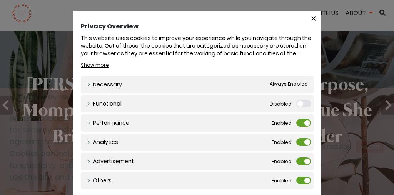 This screenshot has height=195, width=394. Describe the element at coordinates (288, 85) in the screenshot. I see `span: Always Enabled` at that location.